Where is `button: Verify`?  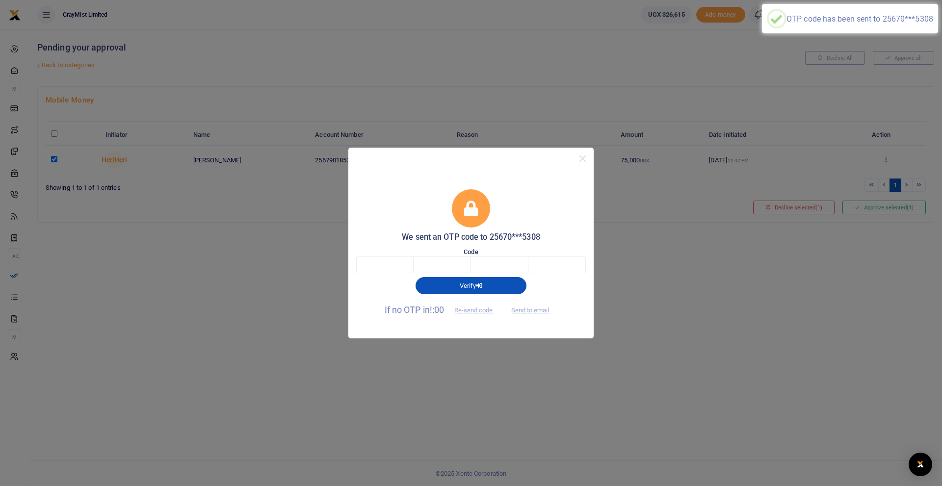
button: Verify is located at coordinates (471, 285).